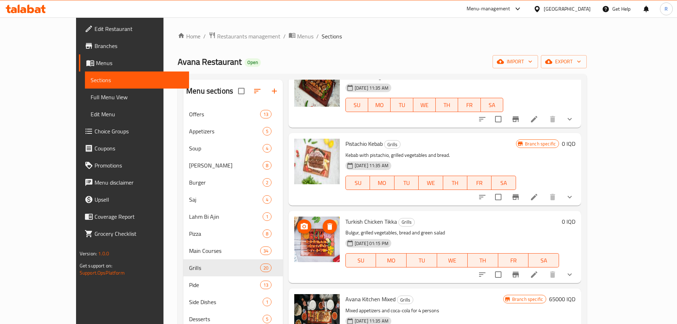 The height and width of the screenshot is (324, 677). I want to click on span: Open, so click(253, 62).